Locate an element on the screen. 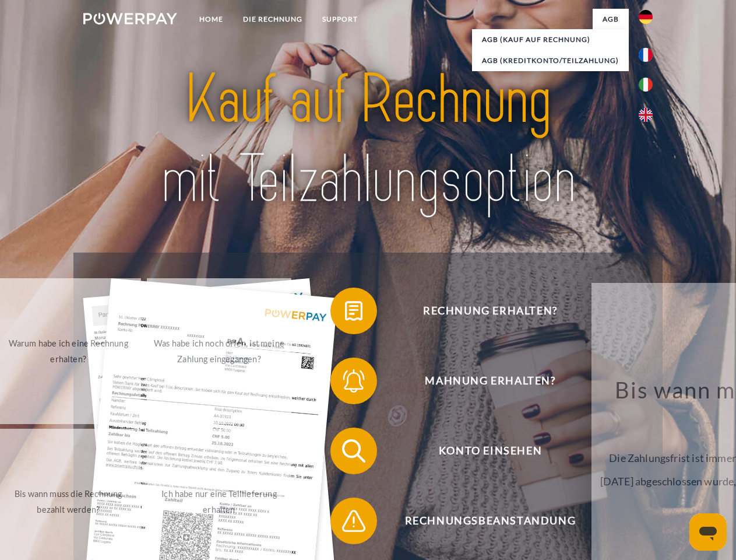 The image size is (736, 560). img: it is located at coordinates (646, 85).